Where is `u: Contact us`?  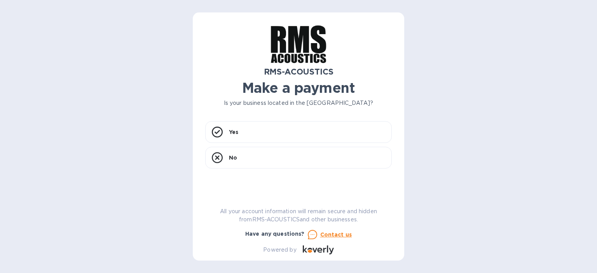
u: Contact us is located at coordinates (336, 235).